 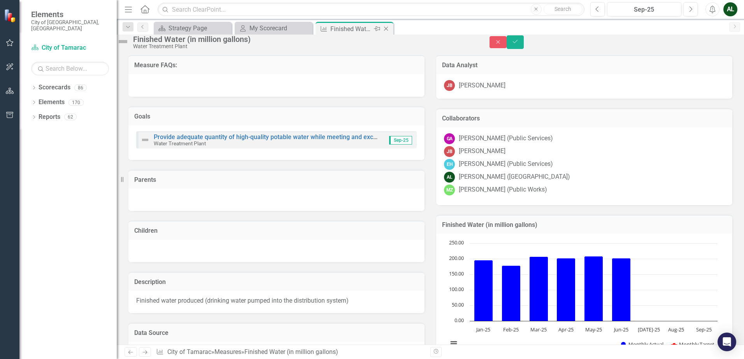 What do you see at coordinates (692, 345) in the screenshot?
I see `button: Show Monthly Target` at bounding box center [692, 345].